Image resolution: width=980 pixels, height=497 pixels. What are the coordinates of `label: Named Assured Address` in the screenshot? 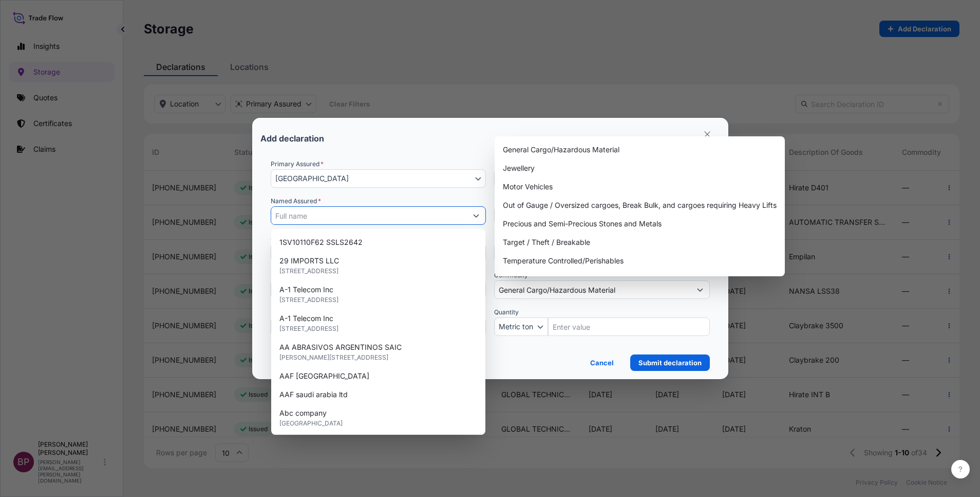 It's located at (529, 201).